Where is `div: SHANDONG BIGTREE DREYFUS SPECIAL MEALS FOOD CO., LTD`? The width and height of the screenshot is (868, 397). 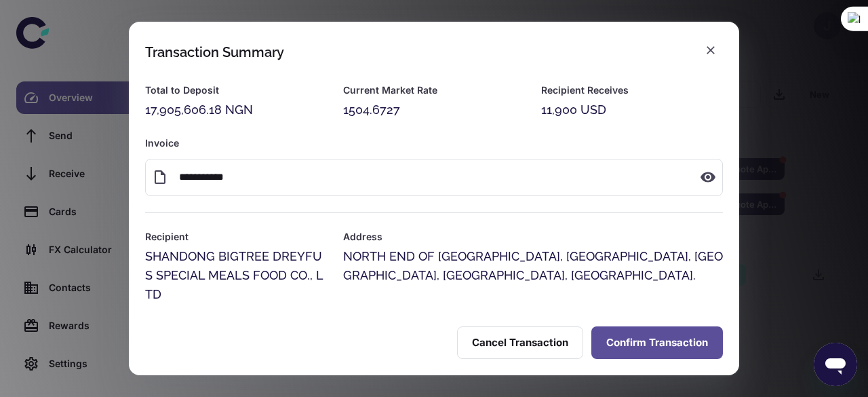
div: SHANDONG BIGTREE DREYFUS SPECIAL MEALS FOOD CO., LTD is located at coordinates (236, 276).